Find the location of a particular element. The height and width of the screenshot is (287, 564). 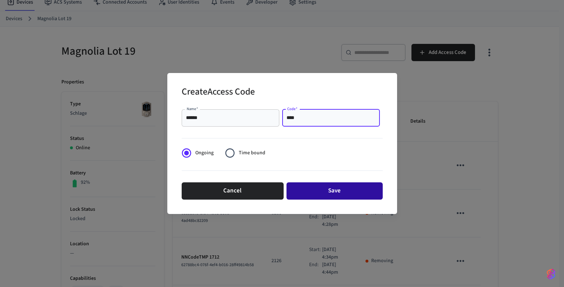

button: Cancel is located at coordinates (233, 191).